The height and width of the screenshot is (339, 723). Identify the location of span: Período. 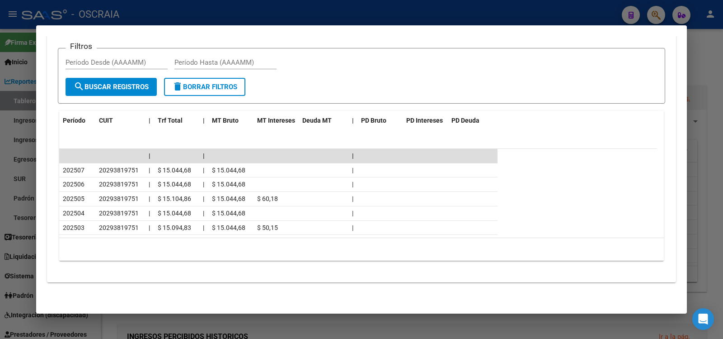
(74, 120).